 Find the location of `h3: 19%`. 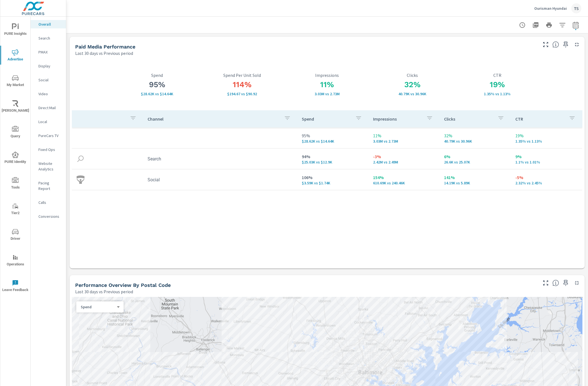

h3: 19% is located at coordinates (498, 85).